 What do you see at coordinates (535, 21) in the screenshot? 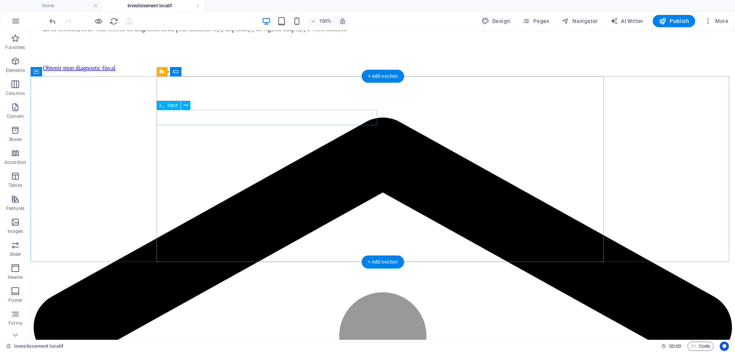
I see `span: Pages` at bounding box center [535, 21].